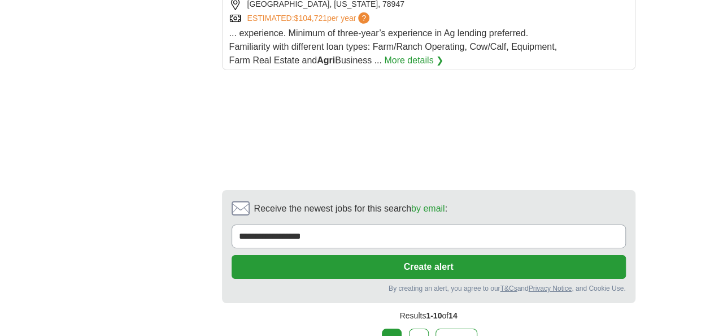  I want to click on span: $104,721, so click(310, 18).